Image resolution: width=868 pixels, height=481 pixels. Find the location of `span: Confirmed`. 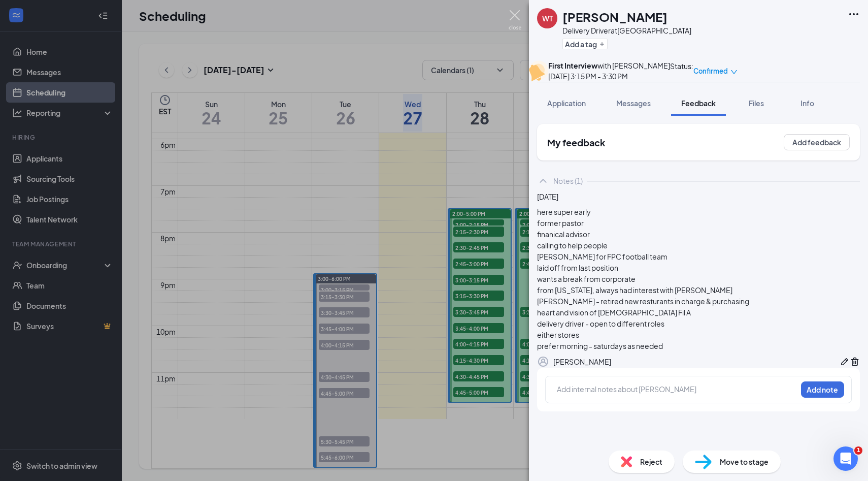

span: Confirmed is located at coordinates (711, 71).